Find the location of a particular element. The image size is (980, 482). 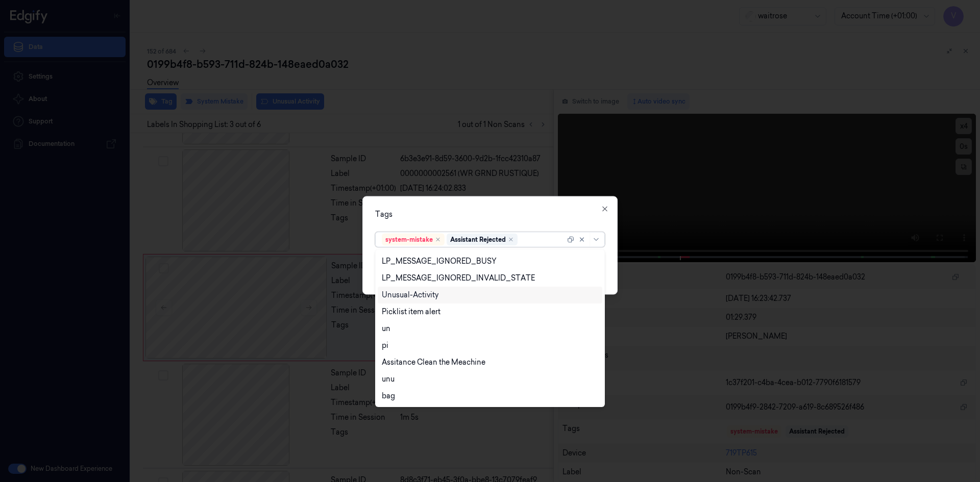

div: Unusual-Activity is located at coordinates (410, 295).